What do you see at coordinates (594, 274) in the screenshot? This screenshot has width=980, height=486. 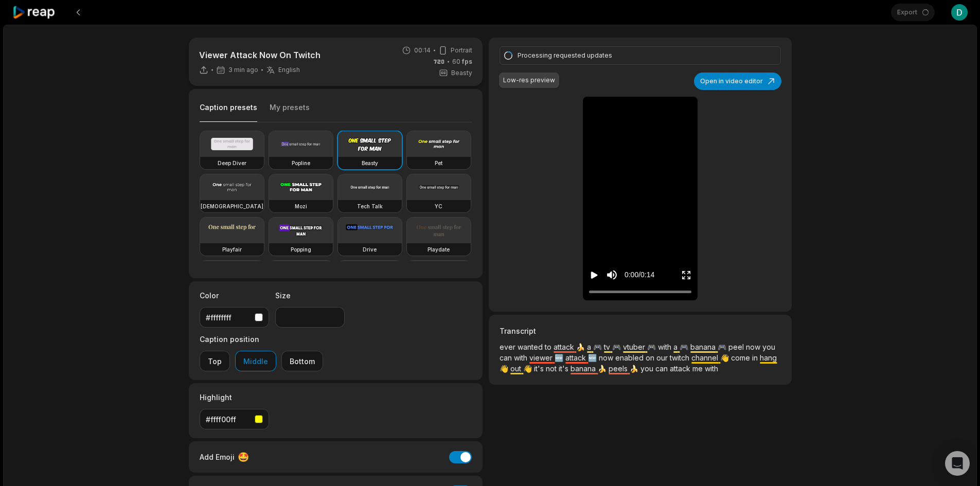 I see `button: Play video` at bounding box center [594, 274].